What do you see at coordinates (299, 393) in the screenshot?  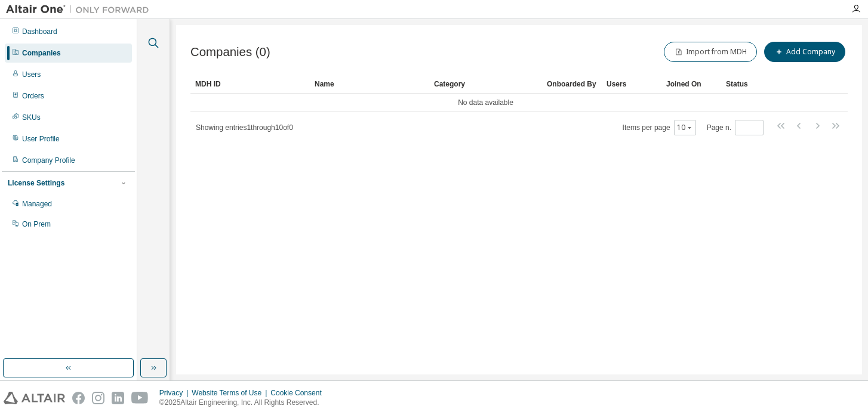 I see `div: Cookie Consent` at bounding box center [299, 393].